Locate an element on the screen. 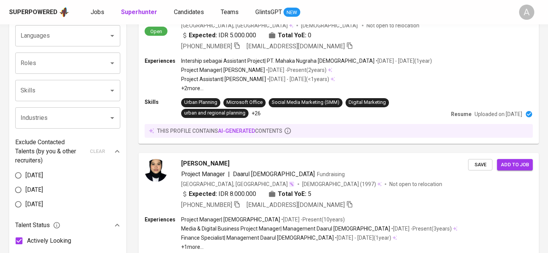  div: A is located at coordinates (527, 12).